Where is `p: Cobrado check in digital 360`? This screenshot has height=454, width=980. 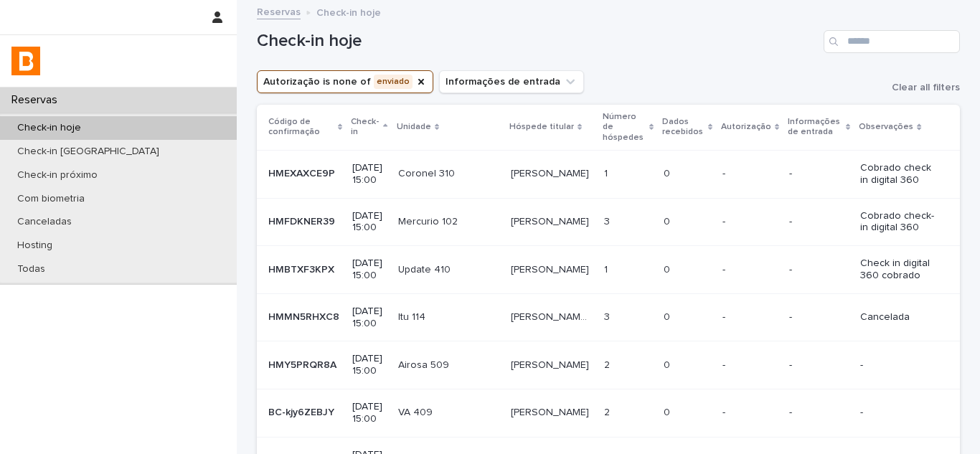
p: Cobrado check in digital 360 is located at coordinates (898, 174).